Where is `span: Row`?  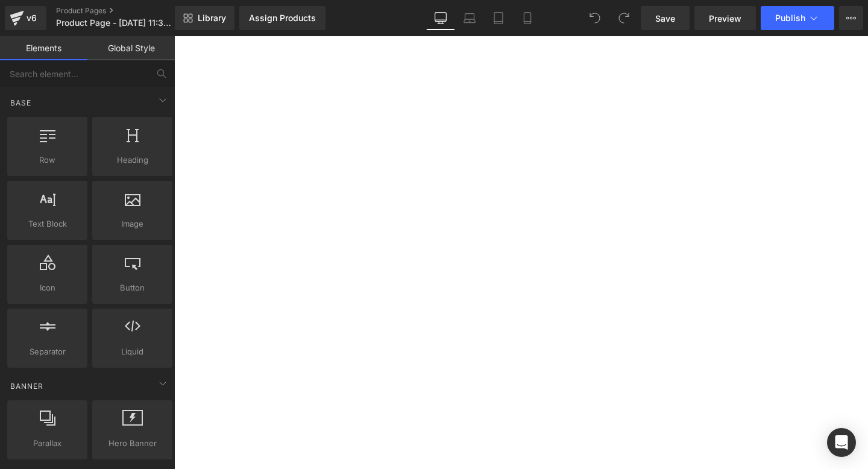
span: Row is located at coordinates (47, 160).